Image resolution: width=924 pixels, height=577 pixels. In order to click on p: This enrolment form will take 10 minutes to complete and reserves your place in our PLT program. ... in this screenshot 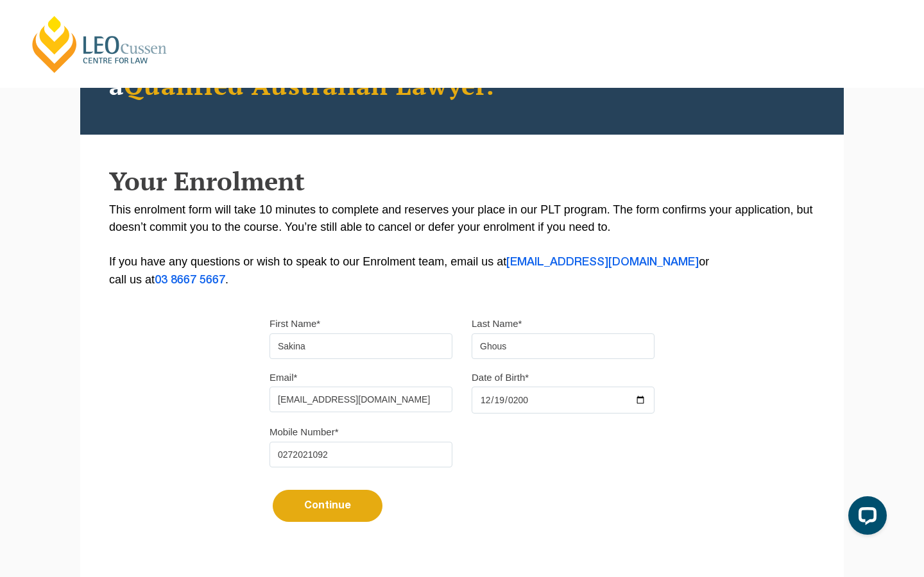, I will do `click(462, 245)`.